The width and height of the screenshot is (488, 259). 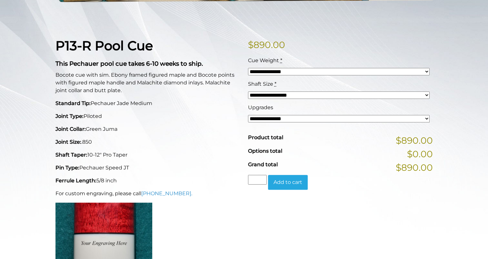 What do you see at coordinates (73, 103) in the screenshot?
I see `strong: Standard Tip:` at bounding box center [73, 103].